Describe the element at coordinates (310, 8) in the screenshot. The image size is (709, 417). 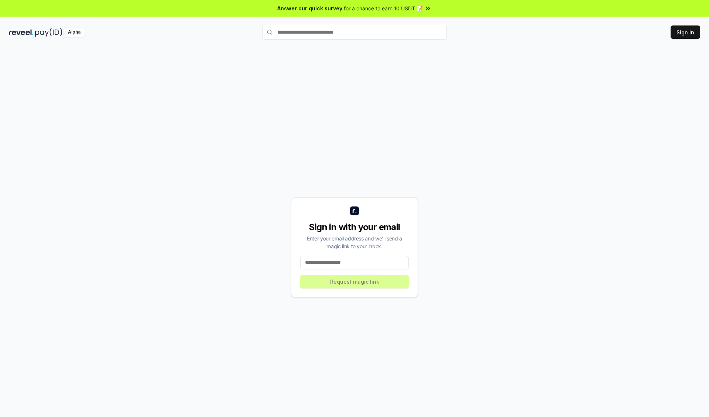
I see `span: Answer our quick survey` at that location.